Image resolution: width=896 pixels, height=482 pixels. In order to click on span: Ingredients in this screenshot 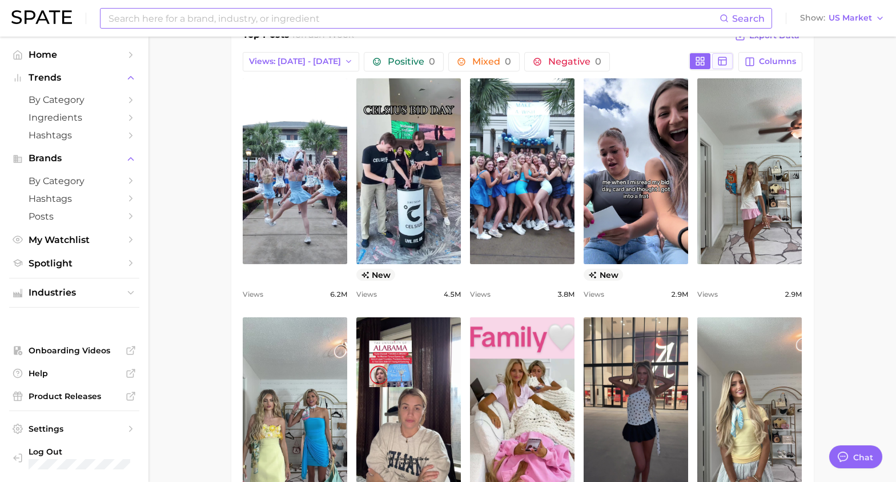, I will do `click(74, 117)`.